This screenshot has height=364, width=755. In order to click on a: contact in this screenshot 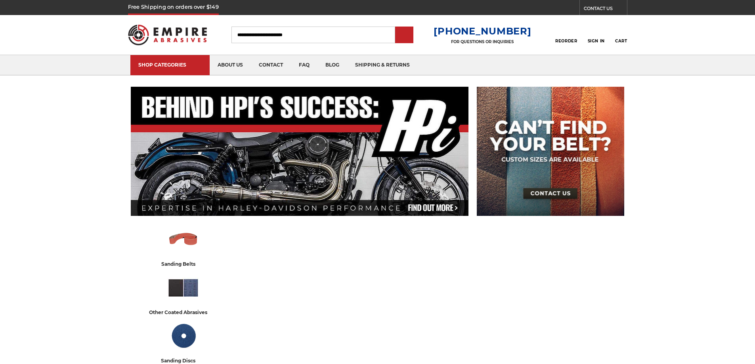, I will do `click(271, 65)`.